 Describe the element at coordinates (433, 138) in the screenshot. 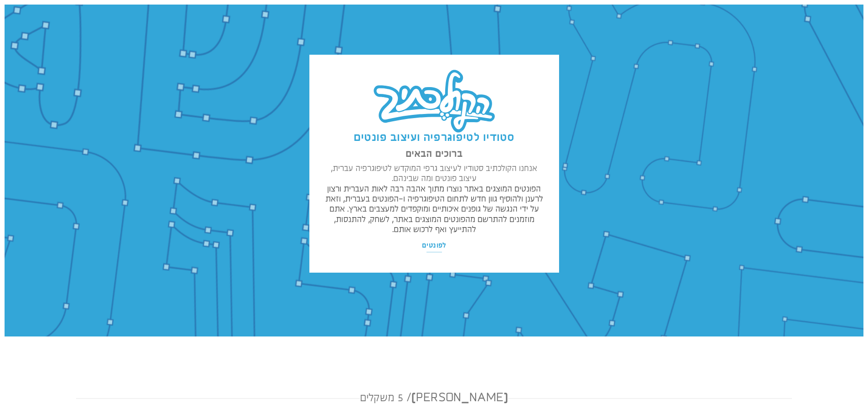

I see `h1: סטודיו לטיפוגרפיה ועיצוב פונטים` at that location.